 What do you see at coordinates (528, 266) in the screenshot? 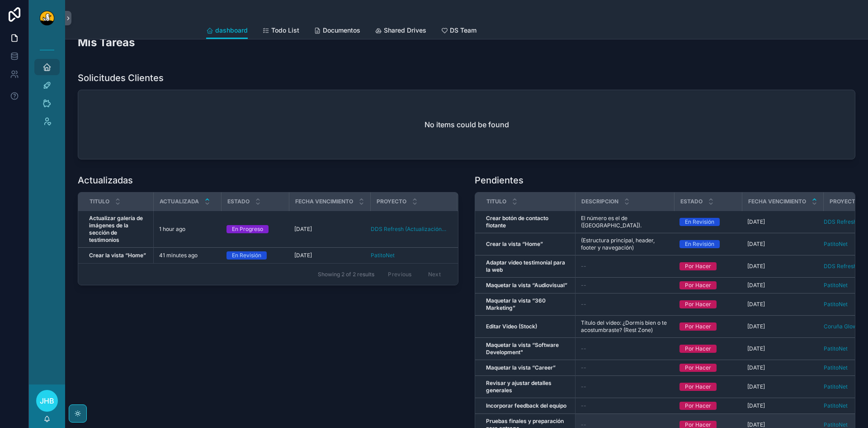
I see `a: Adaptar video testimonial para la web` at bounding box center [528, 266].